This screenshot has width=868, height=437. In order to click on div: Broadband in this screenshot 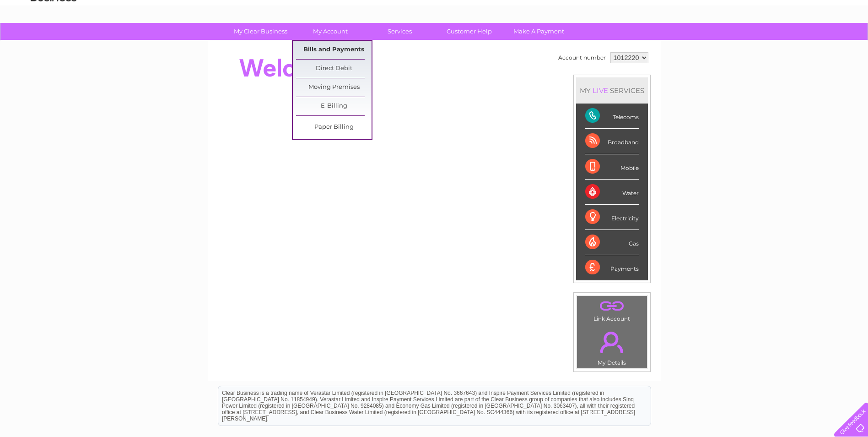, I will do `click(612, 141)`.